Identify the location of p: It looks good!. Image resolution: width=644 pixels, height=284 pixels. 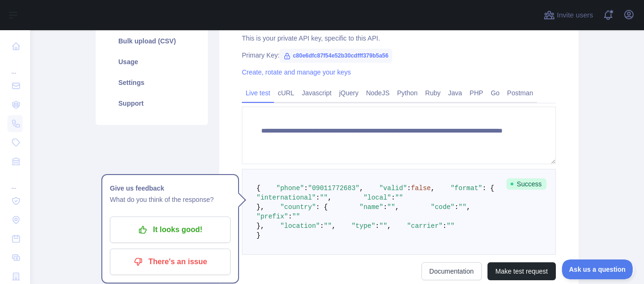
(170, 230).